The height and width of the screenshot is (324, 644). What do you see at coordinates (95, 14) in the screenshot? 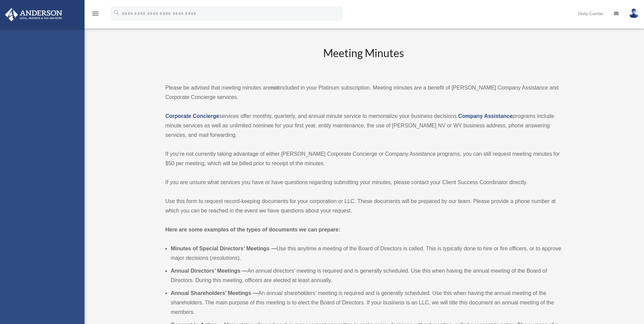
I see `i: menu` at bounding box center [95, 14].